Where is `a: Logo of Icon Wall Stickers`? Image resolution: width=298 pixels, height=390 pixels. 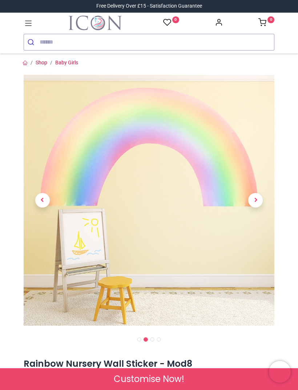 a: Logo of Icon Wall Stickers is located at coordinates (95, 23).